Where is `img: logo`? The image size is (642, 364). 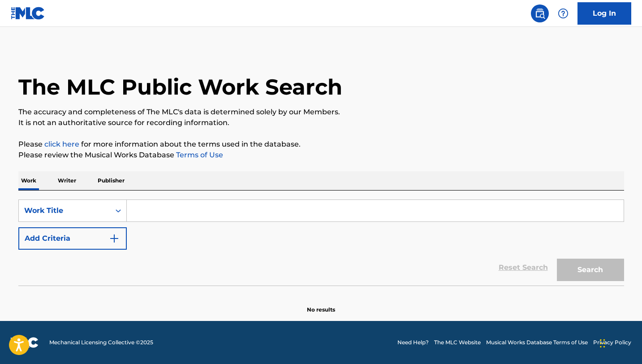 img: logo is located at coordinates (25, 342).